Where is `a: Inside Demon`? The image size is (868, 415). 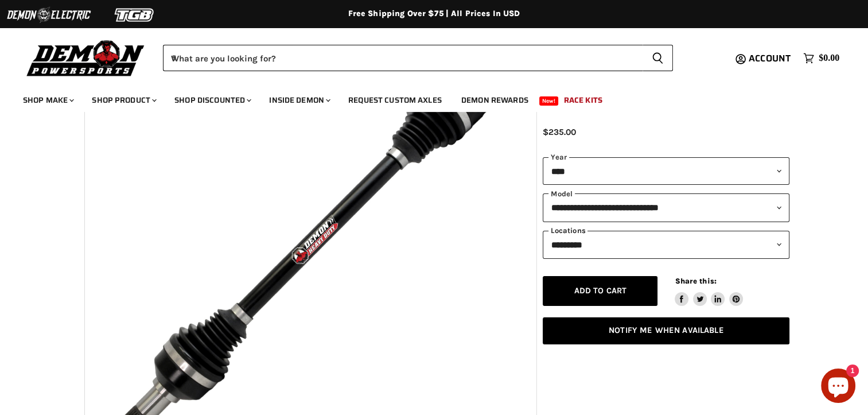 a: Inside Demon is located at coordinates (299, 100).